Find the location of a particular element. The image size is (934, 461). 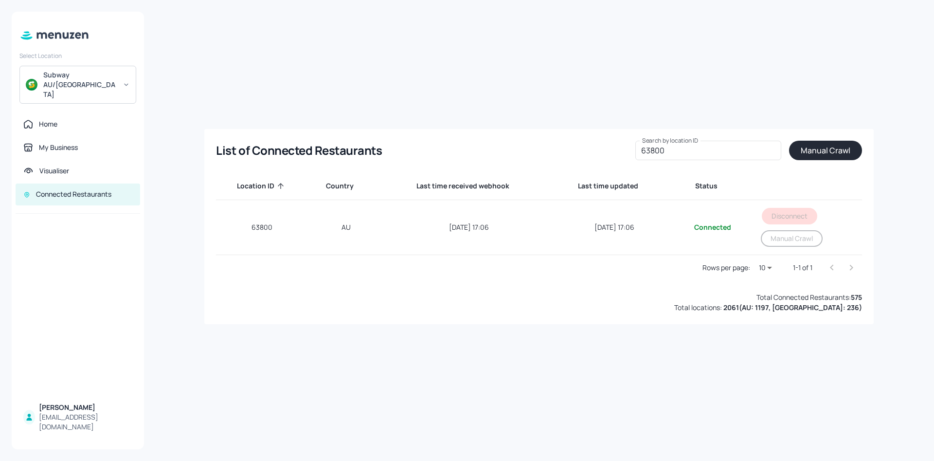

span: Last time updated is located at coordinates (615, 186).